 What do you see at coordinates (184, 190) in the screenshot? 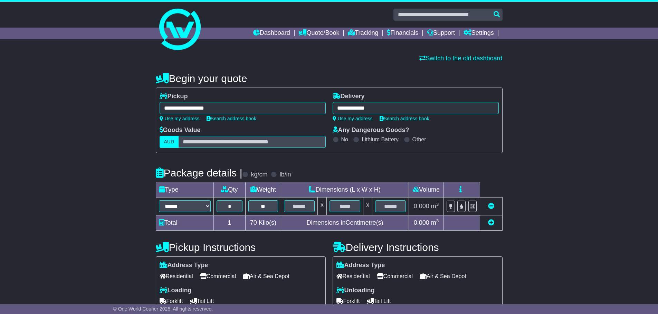
I see `td: Type` at bounding box center [184, 190].